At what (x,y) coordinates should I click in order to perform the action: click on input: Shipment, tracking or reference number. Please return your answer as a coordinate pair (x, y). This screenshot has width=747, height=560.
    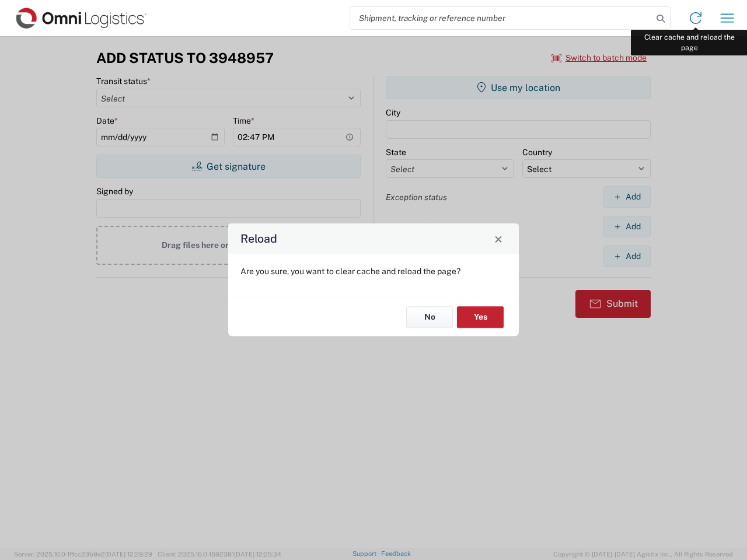
    Looking at the image, I should click on (501, 18).